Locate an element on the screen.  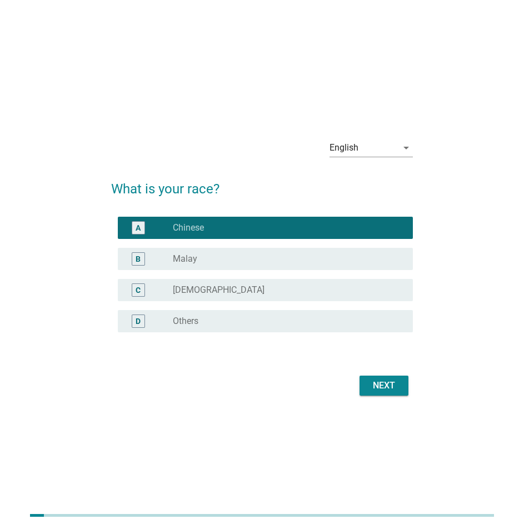
div: B is located at coordinates (138, 259).